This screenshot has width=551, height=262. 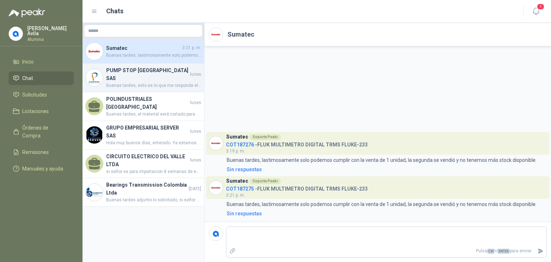 What do you see at coordinates (541, 251) in the screenshot?
I see `button: Enviar` at bounding box center [541, 251].